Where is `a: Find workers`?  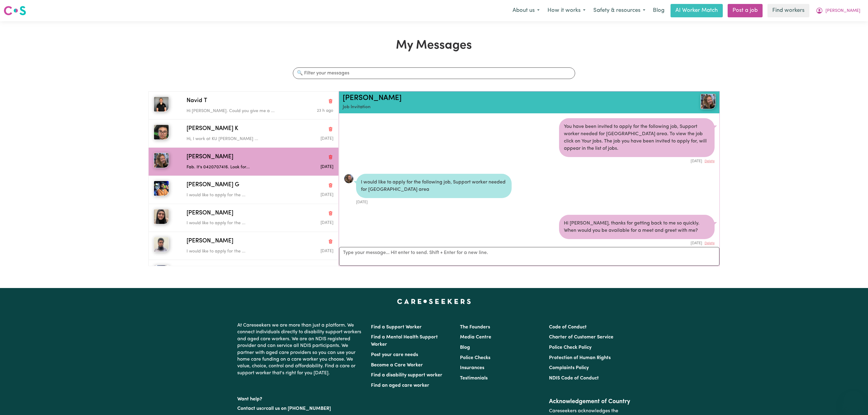
a: Find workers is located at coordinates (788, 11).